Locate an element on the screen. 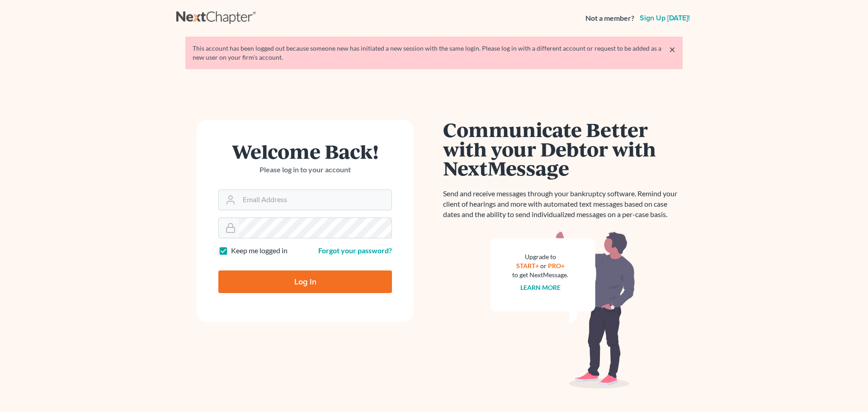  h1: Communicate Better with your Debtor with NextMessage is located at coordinates (563, 149).